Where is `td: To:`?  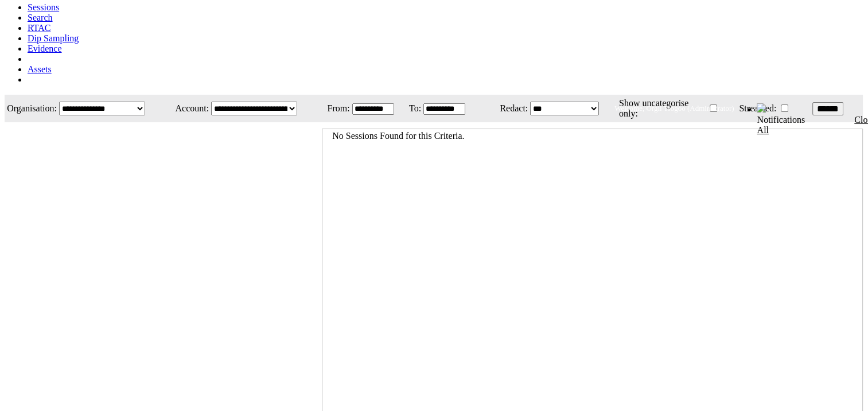 td: To: is located at coordinates (414, 109).